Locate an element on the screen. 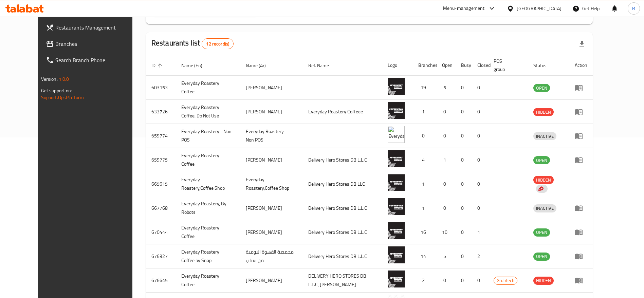 Image resolution: width=644 pixels, height=298 pixels. div: Indicates that the vendor menu management has been moved to DH Catalog service is located at coordinates (542, 189).